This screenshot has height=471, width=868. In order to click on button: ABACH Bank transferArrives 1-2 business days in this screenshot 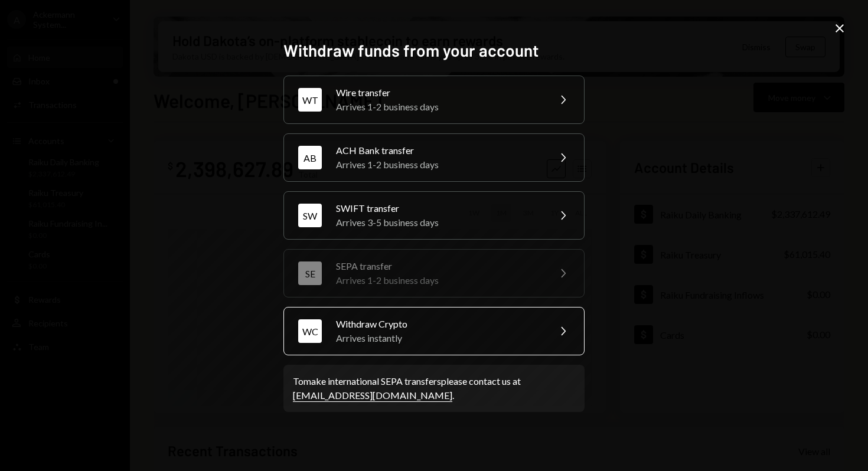, I will do `click(434, 157)`.